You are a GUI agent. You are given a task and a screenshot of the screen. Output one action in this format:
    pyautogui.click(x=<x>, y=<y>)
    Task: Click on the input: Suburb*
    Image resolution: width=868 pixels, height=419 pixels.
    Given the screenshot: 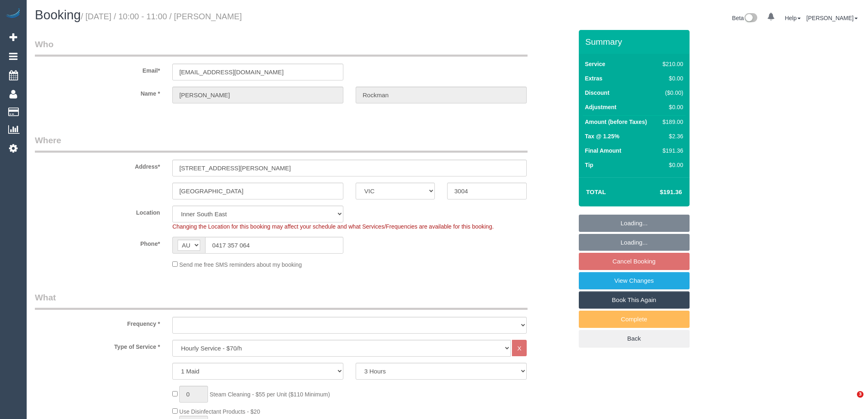 What is the action you would take?
    pyautogui.click(x=257, y=191)
    